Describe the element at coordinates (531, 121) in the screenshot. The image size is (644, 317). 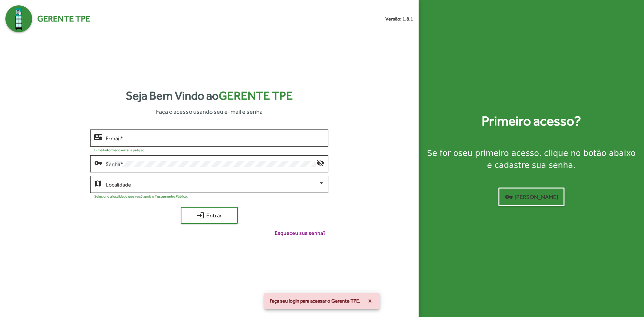
I see `strong: Primeiro acesso?` at that location.